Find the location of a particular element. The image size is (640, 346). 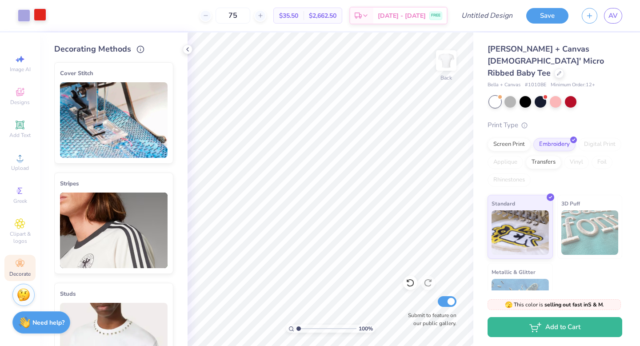

div: Stripes is located at coordinates (114, 184).